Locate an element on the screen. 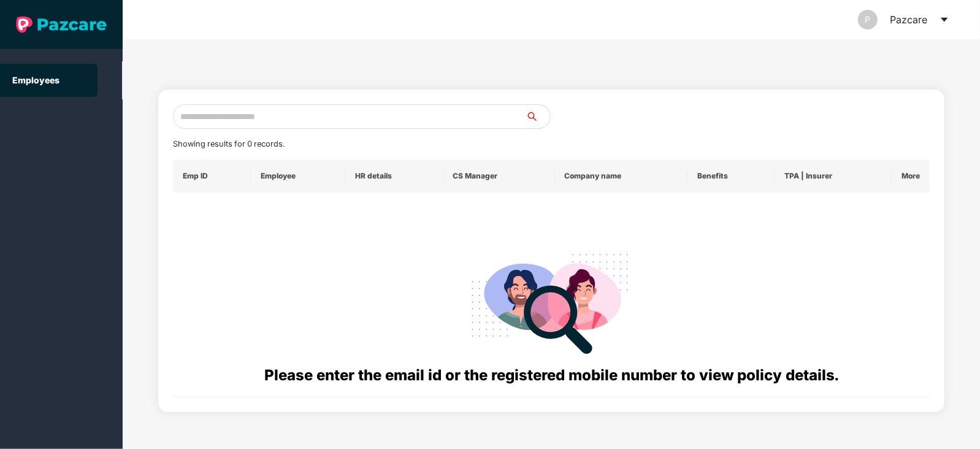 The width and height of the screenshot is (980, 449). th: More is located at coordinates (911, 176).